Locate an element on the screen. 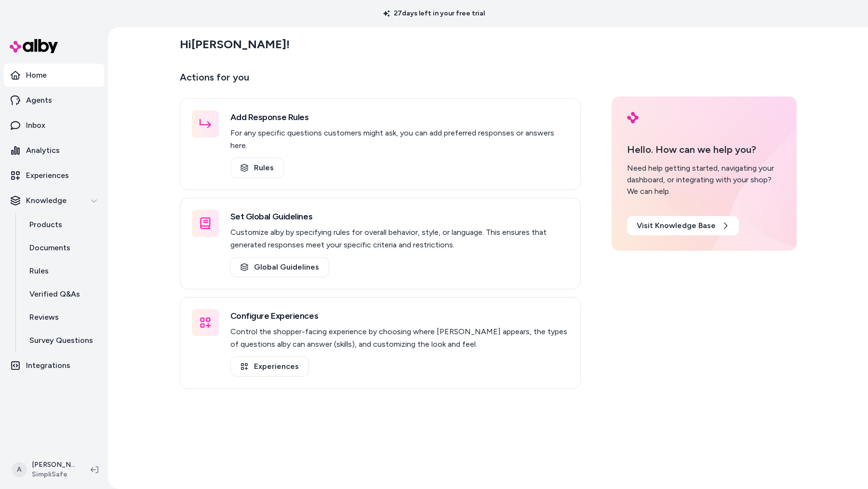 The height and width of the screenshot is (489, 868). span: SimpliSafe is located at coordinates (54, 475).